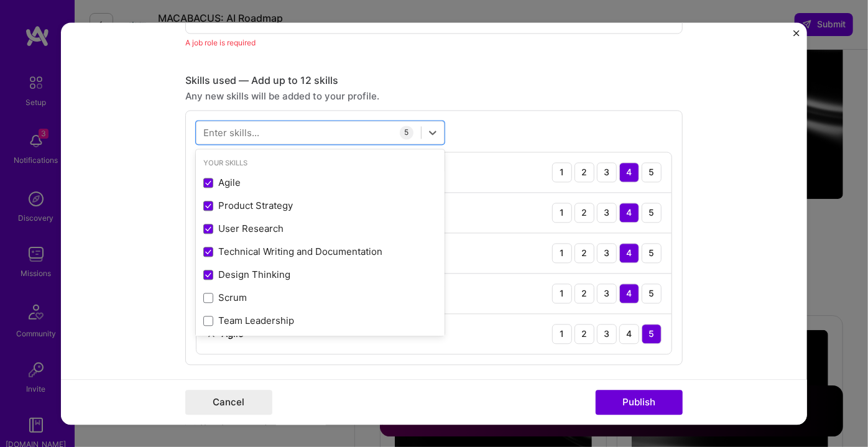 Image resolution: width=868 pixels, height=447 pixels. I want to click on div: Design Thinking, so click(320, 275).